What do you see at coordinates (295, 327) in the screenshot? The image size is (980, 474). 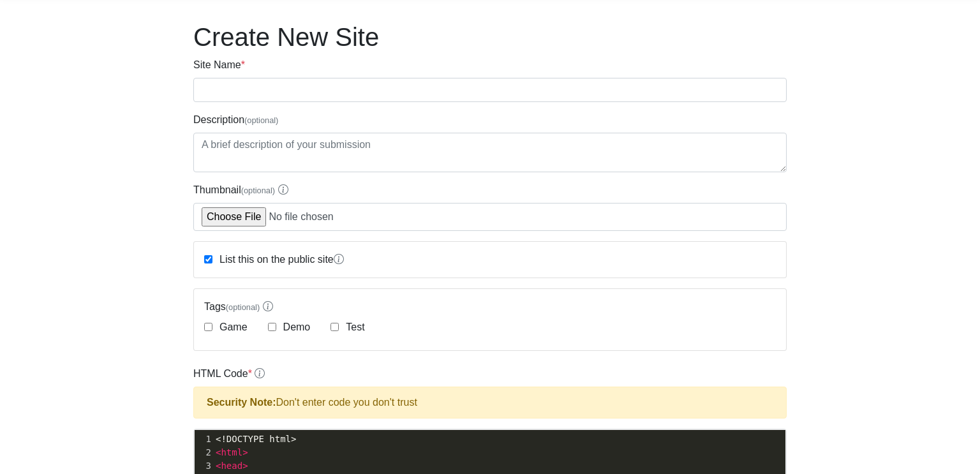 I see `label: Demo` at bounding box center [295, 327].